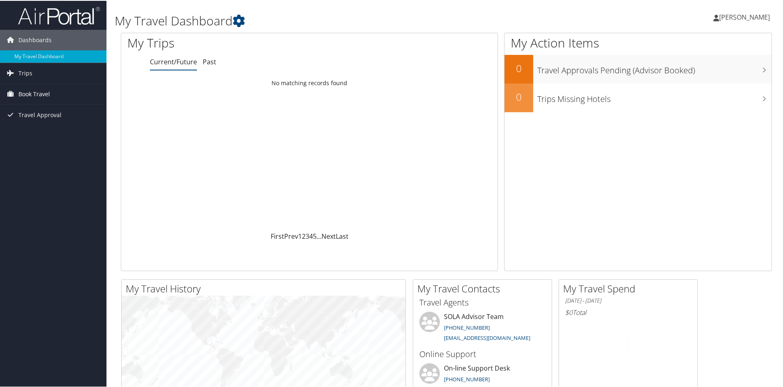 The image size is (783, 387). Describe the element at coordinates (314, 235) in the screenshot. I see `a: 5` at that location.